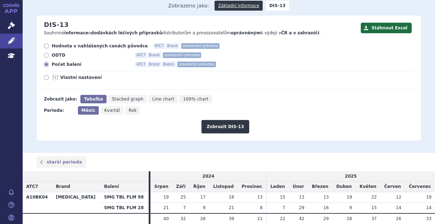  What do you see at coordinates (37, 203) in the screenshot?
I see `th: A10BK04` at bounding box center [37, 203].